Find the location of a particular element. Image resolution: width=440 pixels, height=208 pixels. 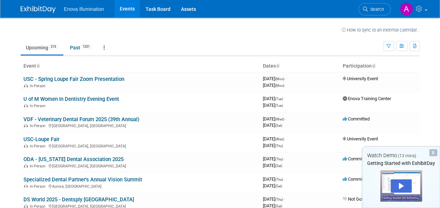

div: Getting Started with ExhibitDay is located at coordinates (401, 163).